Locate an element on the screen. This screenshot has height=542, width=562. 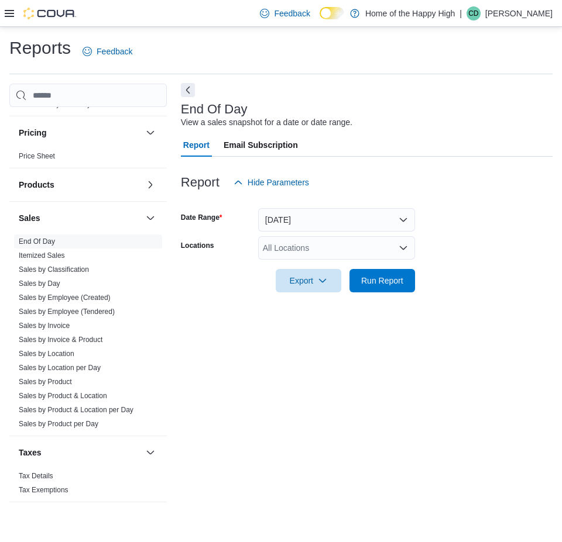
span: Price Sheet is located at coordinates (37, 156).